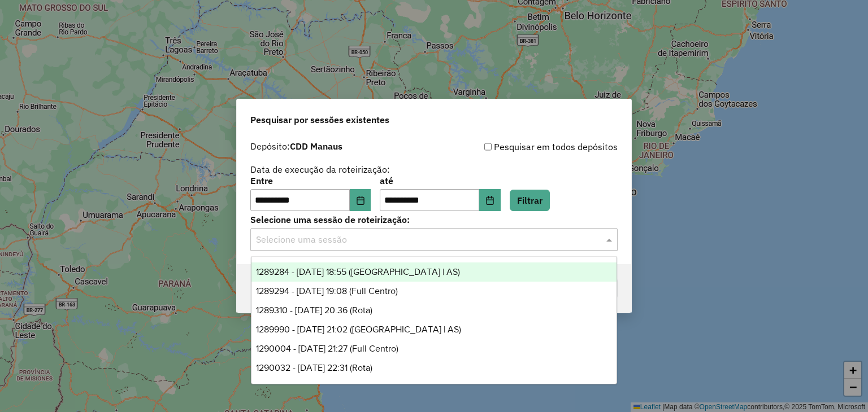 Image resolution: width=868 pixels, height=412 pixels. Describe the element at coordinates (434, 219) in the screenshot. I see `label: Selecione uma sessão de roteirização:` at that location.